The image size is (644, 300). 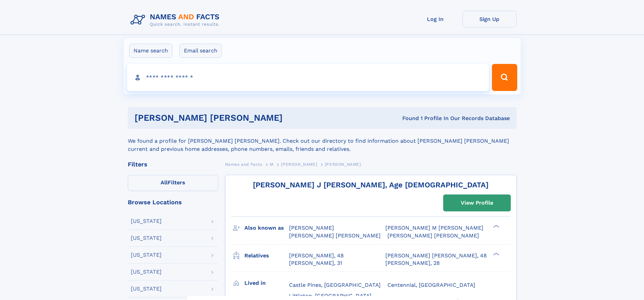 I want to click on a: Log In, so click(x=435, y=19).